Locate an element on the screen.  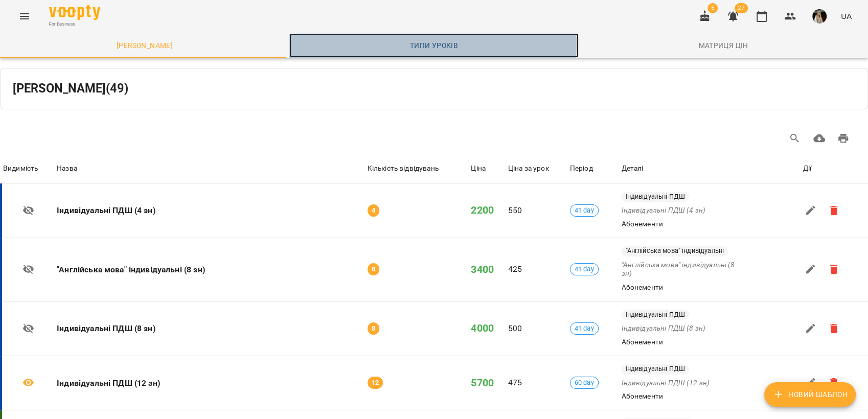
span: Ви впевнені, що хочете видалити Індивідуальні ПДШ (12 зн)? is located at coordinates (834, 382).